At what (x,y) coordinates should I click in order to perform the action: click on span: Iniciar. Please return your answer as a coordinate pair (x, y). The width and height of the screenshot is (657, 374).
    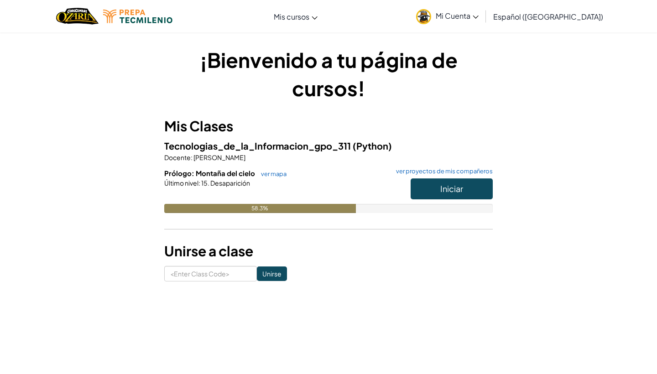
    Looking at the image, I should click on (452, 188).